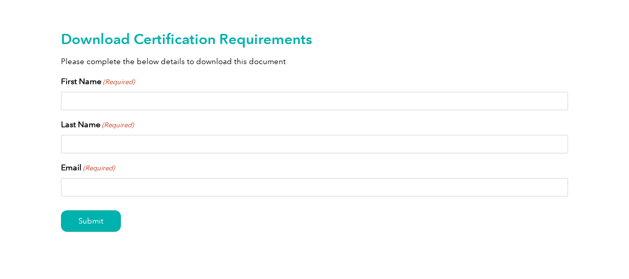 Image resolution: width=629 pixels, height=279 pixels. Describe the element at coordinates (314, 39) in the screenshot. I see `h2: Download Certification Requirements` at that location.